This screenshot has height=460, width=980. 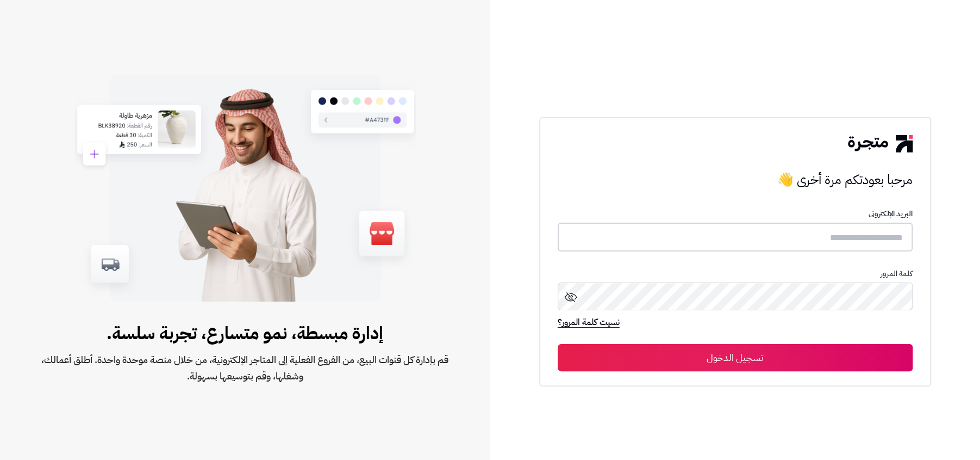 I want to click on p: كلمة المرور, so click(x=735, y=274).